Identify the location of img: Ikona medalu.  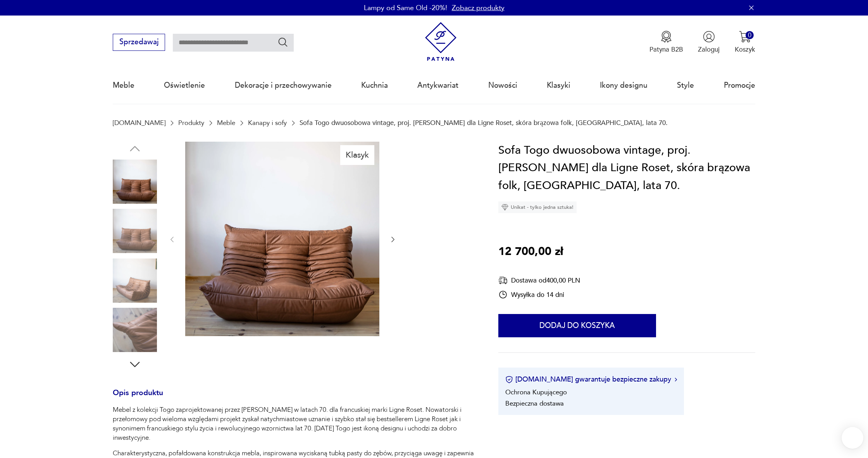
(666, 36).